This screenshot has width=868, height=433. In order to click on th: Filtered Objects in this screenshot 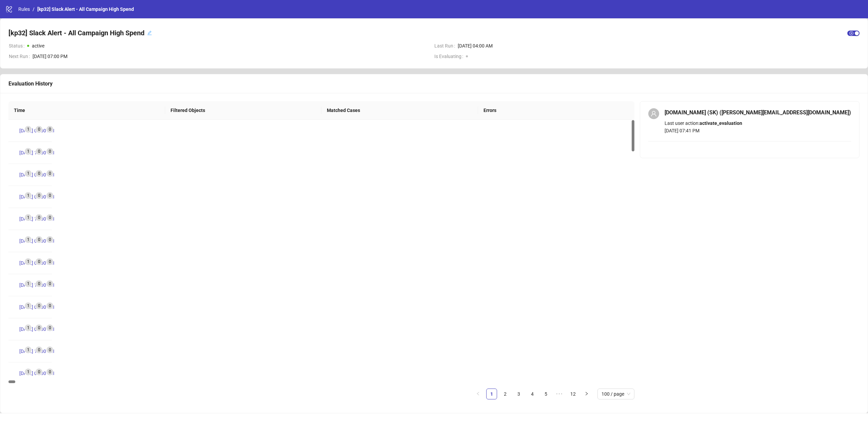, I will do `click(244, 110)`.